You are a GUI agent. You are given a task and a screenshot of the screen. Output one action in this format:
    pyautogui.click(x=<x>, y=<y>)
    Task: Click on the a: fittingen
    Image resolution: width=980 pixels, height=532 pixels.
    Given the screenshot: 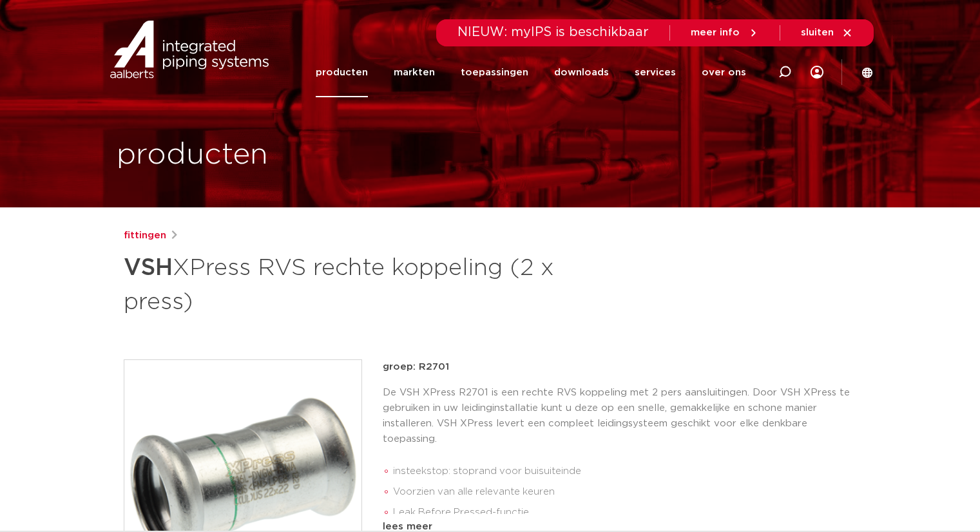 What is the action you would take?
    pyautogui.click(x=145, y=235)
    